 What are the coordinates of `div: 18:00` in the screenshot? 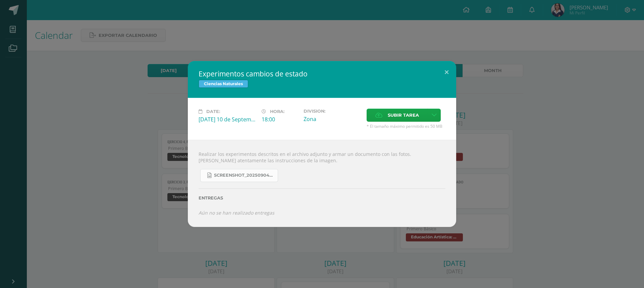 It's located at (280, 119).